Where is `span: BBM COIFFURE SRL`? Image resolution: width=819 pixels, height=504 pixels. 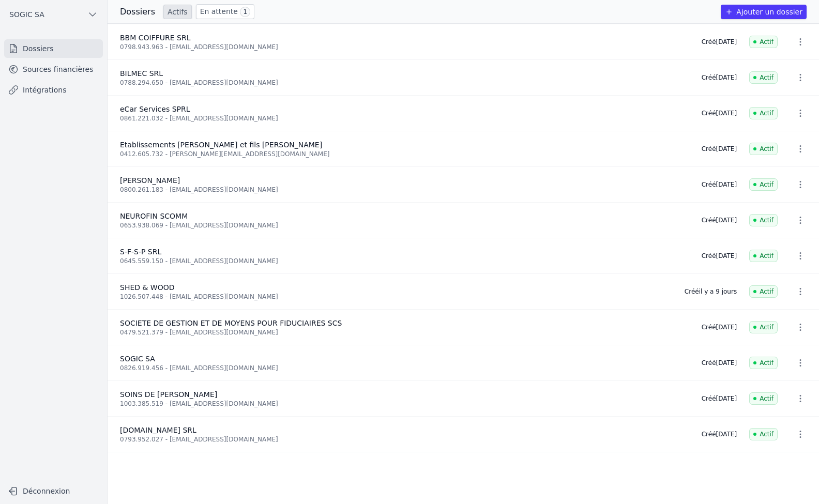
span: BBM COIFFURE SRL is located at coordinates (155, 38).